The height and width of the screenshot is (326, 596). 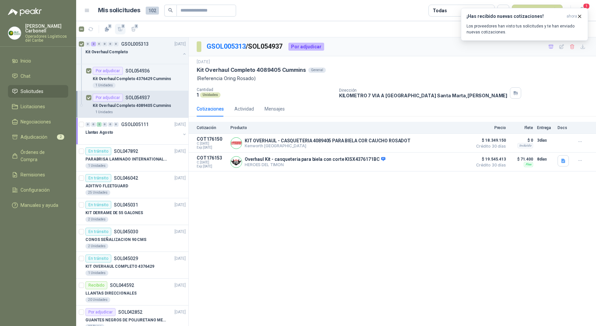 What do you see at coordinates (489, 128) in the screenshot?
I see `p: Precio` at bounding box center [489, 128].